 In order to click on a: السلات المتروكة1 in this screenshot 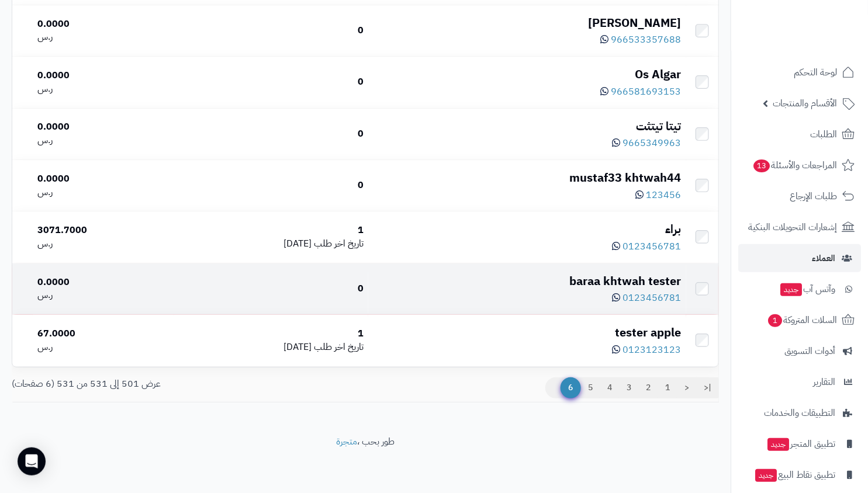, I will do `click(800, 320)`.